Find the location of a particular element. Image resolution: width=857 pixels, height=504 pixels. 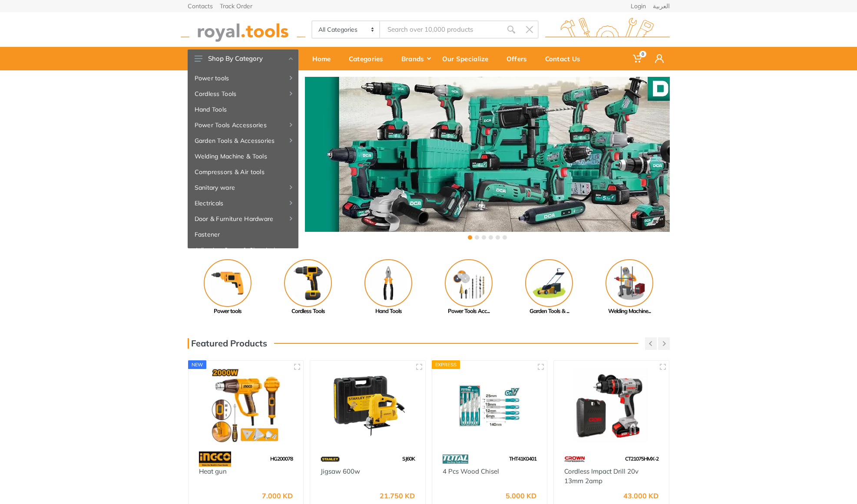

a: Welding Machine... is located at coordinates (629, 287).